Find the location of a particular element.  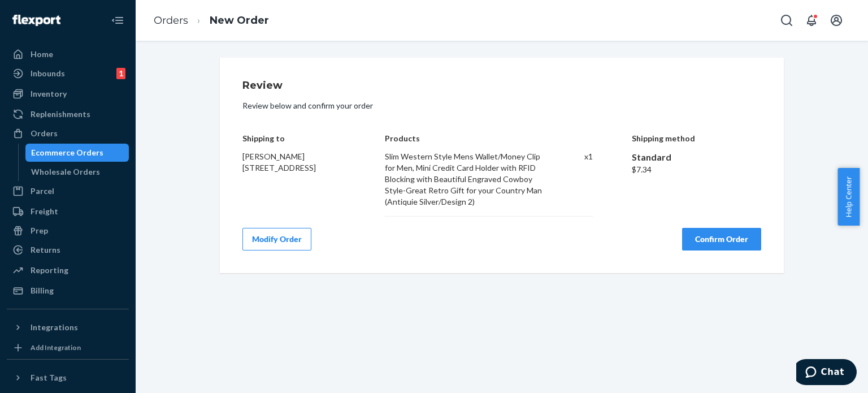

button: Help Center is located at coordinates (848, 197).